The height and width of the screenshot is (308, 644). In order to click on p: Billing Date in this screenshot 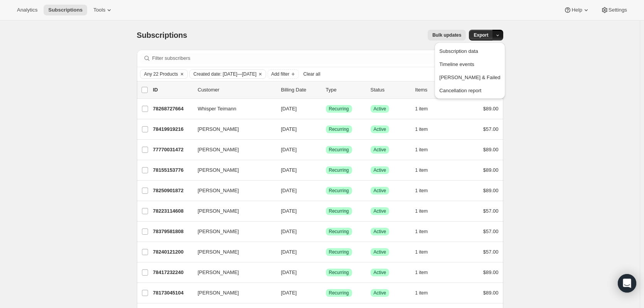, I will do `click(300, 90)`.